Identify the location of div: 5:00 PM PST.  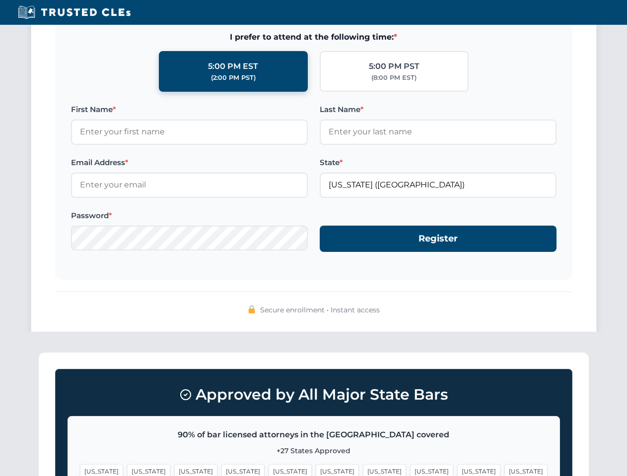
(394, 66).